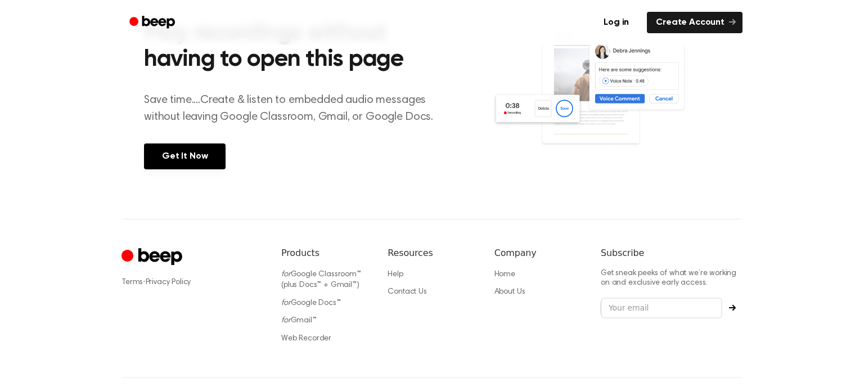 The width and height of the screenshot is (864, 391). Describe the element at coordinates (695, 23) in the screenshot. I see `a: Create Account` at that location.